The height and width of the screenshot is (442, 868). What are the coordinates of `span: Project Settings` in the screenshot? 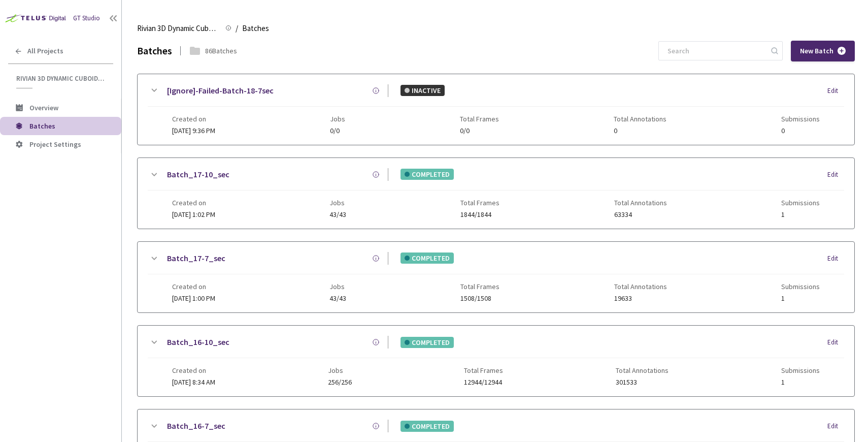 It's located at (55, 144).